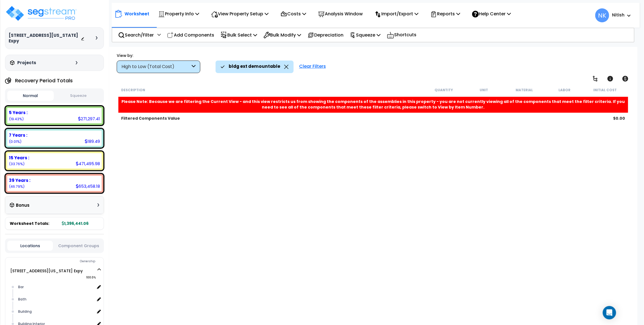 The width and height of the screenshot is (644, 325). Describe the element at coordinates (27, 63) in the screenshot. I see `h3: Projects` at that location.